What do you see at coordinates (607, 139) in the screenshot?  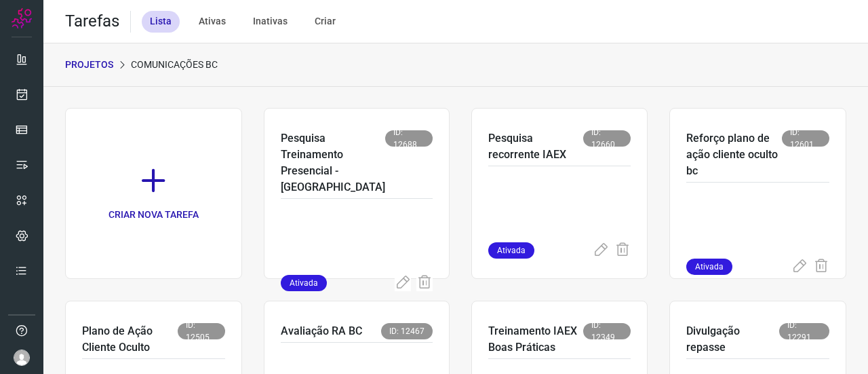 I see `span: ID: 12660` at bounding box center [607, 139].